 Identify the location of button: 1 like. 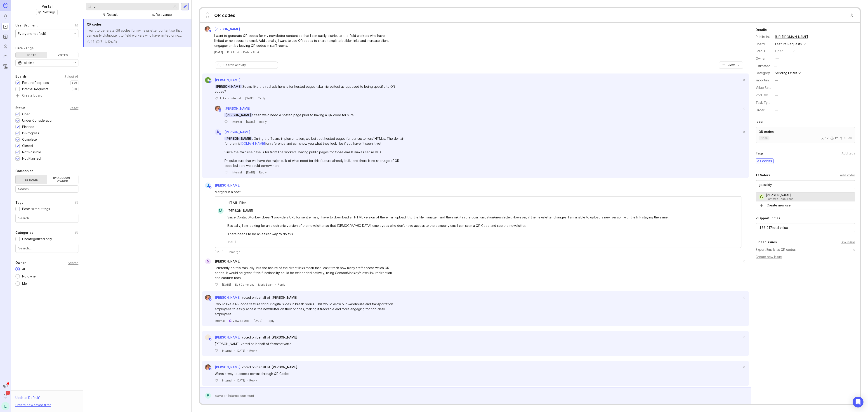
(220, 98).